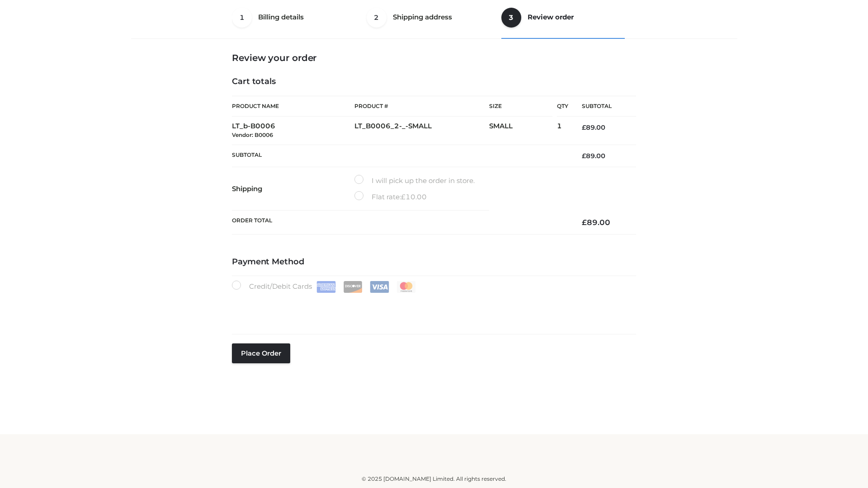 The height and width of the screenshot is (488, 868). I want to click on td: SMALL, so click(523, 131).